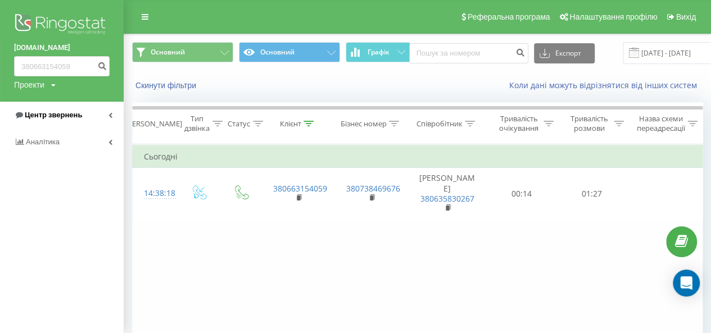 The image size is (711, 333). Describe the element at coordinates (167, 85) in the screenshot. I see `button: Скинути фільтри` at that location.